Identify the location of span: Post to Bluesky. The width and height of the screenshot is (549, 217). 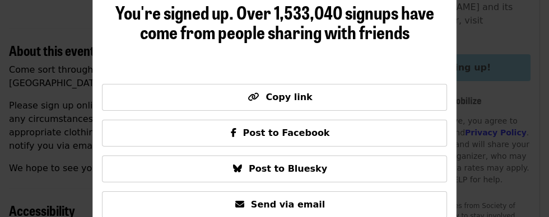
(288, 169).